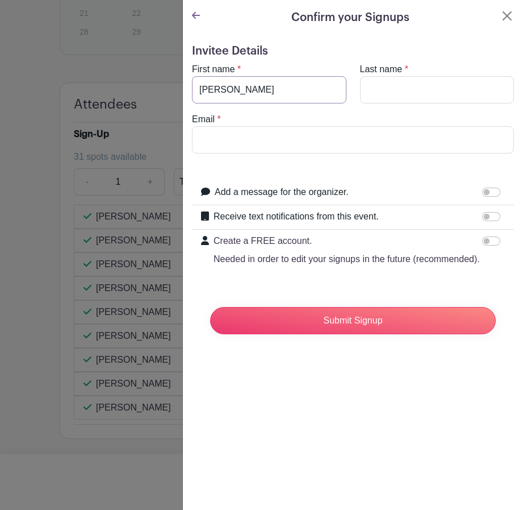 The width and height of the screenshot is (523, 510). Describe the element at coordinates (353, 321) in the screenshot. I see `input: Submit Signup` at that location.